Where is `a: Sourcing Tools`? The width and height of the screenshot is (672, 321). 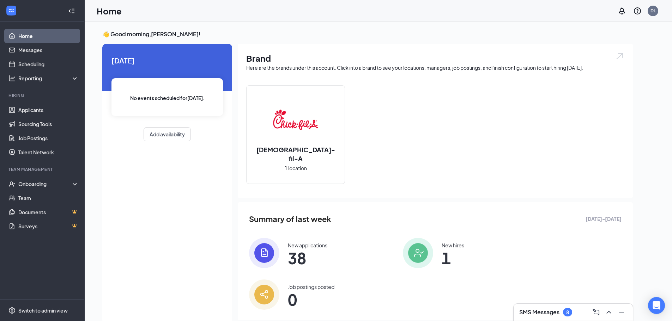 a: Sourcing Tools is located at coordinates (48, 124).